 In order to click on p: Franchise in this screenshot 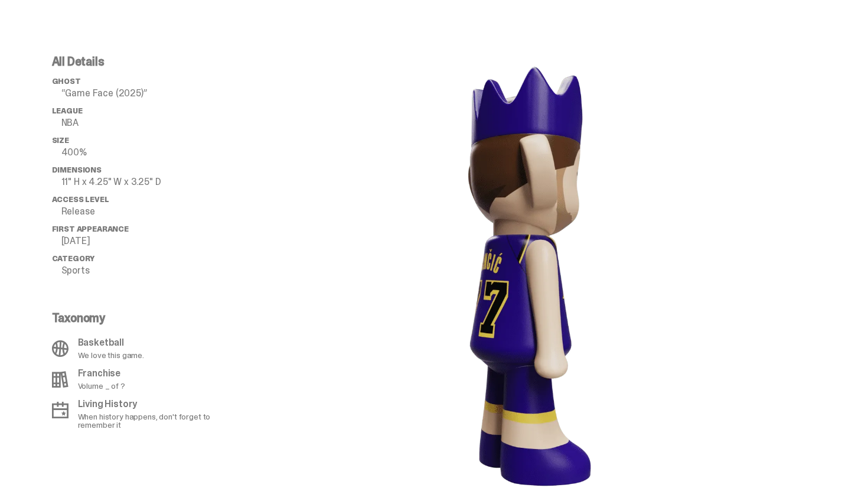, I will do `click(102, 374)`.